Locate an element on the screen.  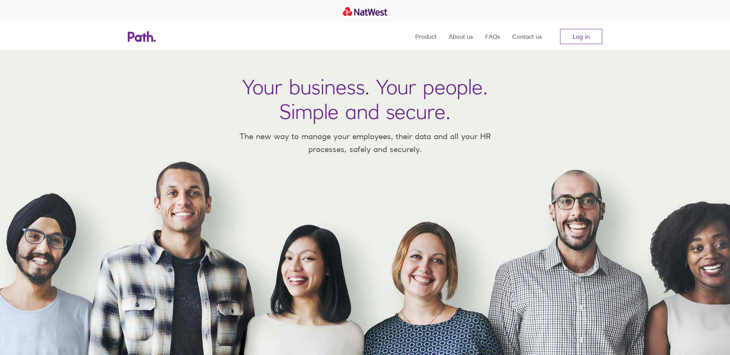
a: About us is located at coordinates (461, 36).